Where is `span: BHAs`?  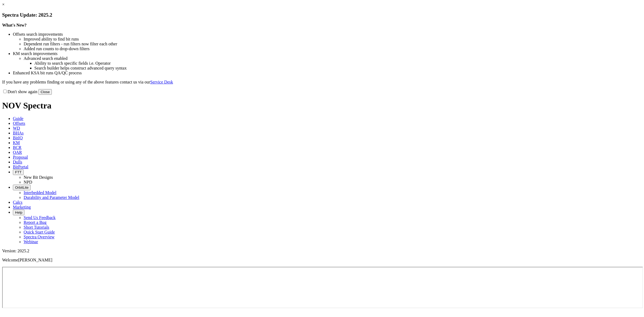 span: BHAs is located at coordinates (18, 133).